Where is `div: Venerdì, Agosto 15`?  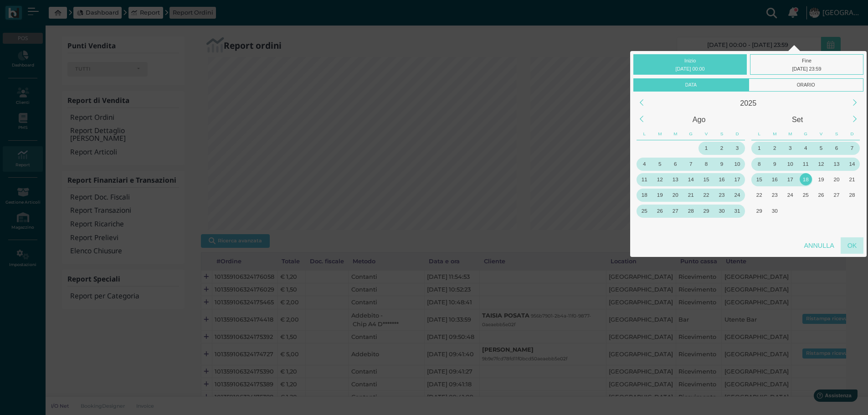 div: Venerdì, Agosto 15 is located at coordinates (706, 180).